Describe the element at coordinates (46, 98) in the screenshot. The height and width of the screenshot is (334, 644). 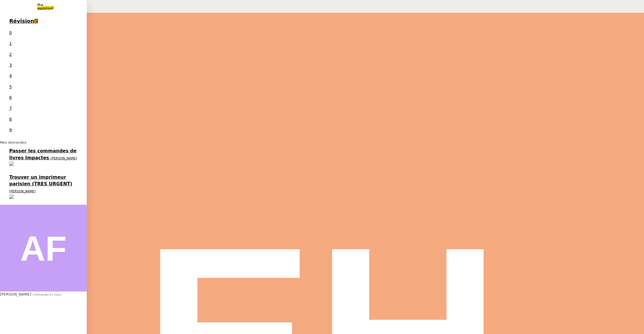
I see `p: 6` at that location.